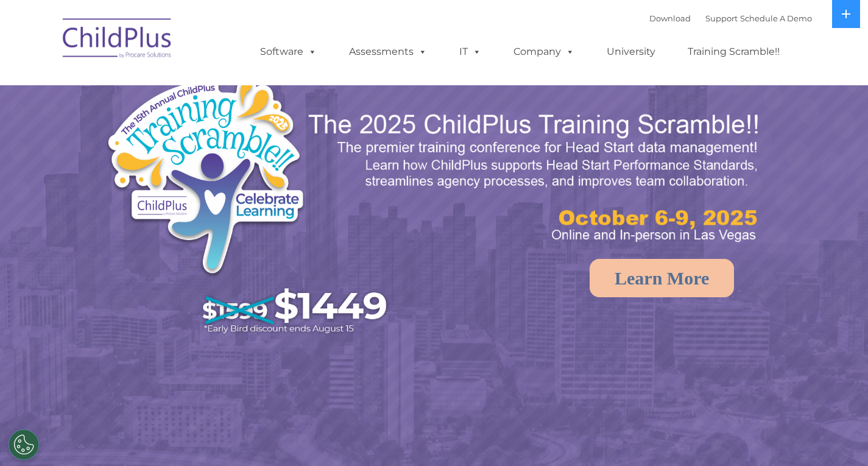 The width and height of the screenshot is (868, 466). Describe the element at coordinates (776, 18) in the screenshot. I see `a: Schedule A Demo` at that location.